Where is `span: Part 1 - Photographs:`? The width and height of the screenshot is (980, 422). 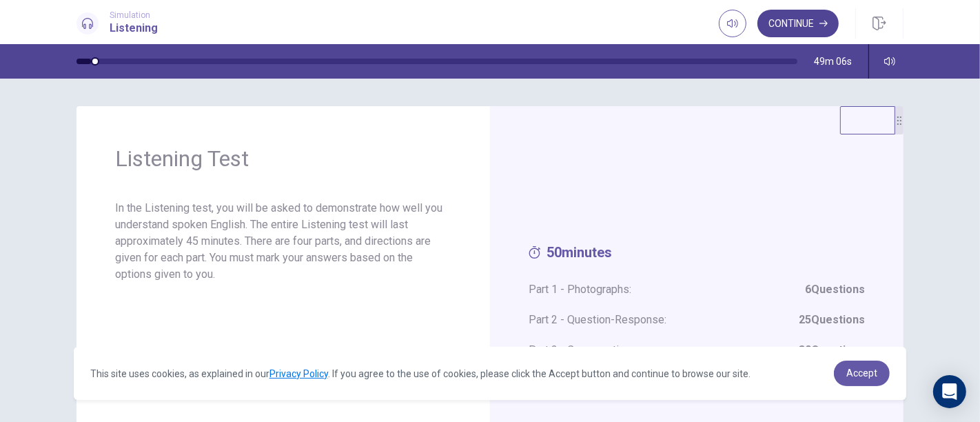 span: Part 1 - Photographs: is located at coordinates (697, 289).